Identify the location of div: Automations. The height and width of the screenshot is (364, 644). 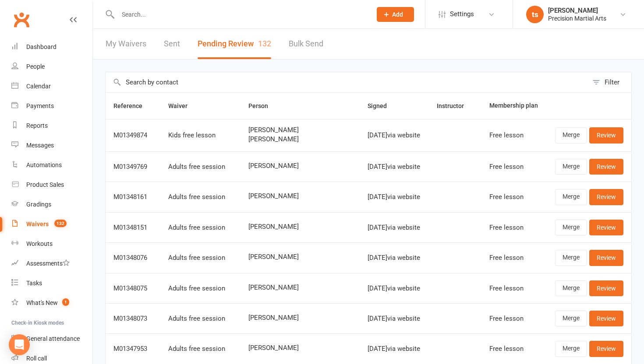
(44, 165).